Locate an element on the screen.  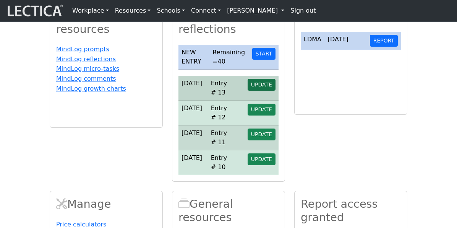
h2: Report access granted is located at coordinates (351, 210).